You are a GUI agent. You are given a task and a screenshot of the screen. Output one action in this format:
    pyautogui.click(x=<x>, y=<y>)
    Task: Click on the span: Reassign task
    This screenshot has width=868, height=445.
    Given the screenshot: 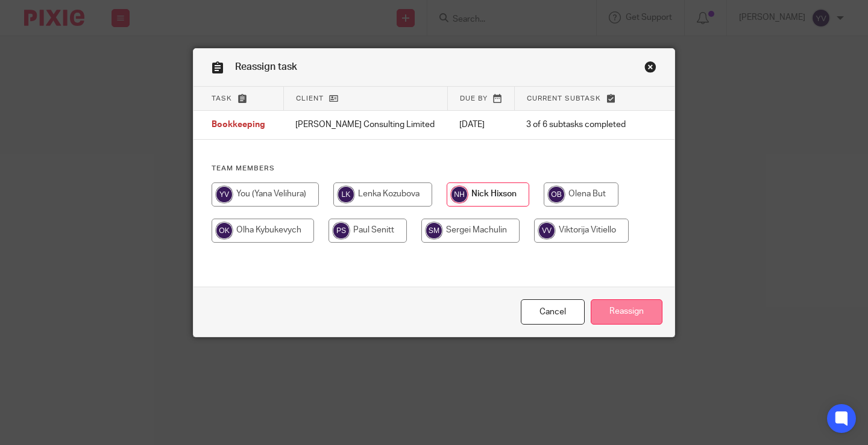 What is the action you would take?
    pyautogui.click(x=266, y=67)
    